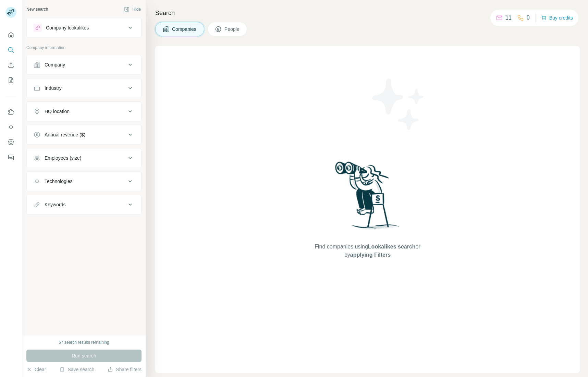 This screenshot has height=377, width=588. What do you see at coordinates (528, 18) in the screenshot?
I see `p: 0` at bounding box center [528, 18].